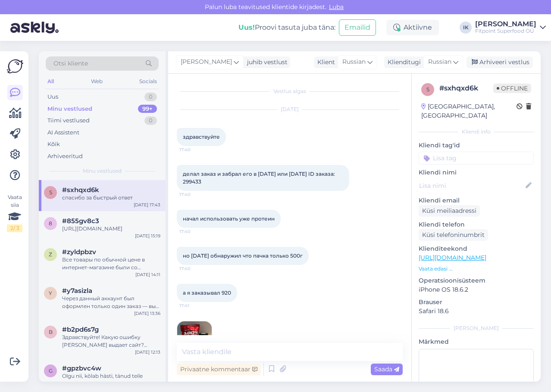 The image size is (551, 392). What do you see at coordinates (290, 92) in the screenshot?
I see `div: Vestlus algas` at bounding box center [290, 92].